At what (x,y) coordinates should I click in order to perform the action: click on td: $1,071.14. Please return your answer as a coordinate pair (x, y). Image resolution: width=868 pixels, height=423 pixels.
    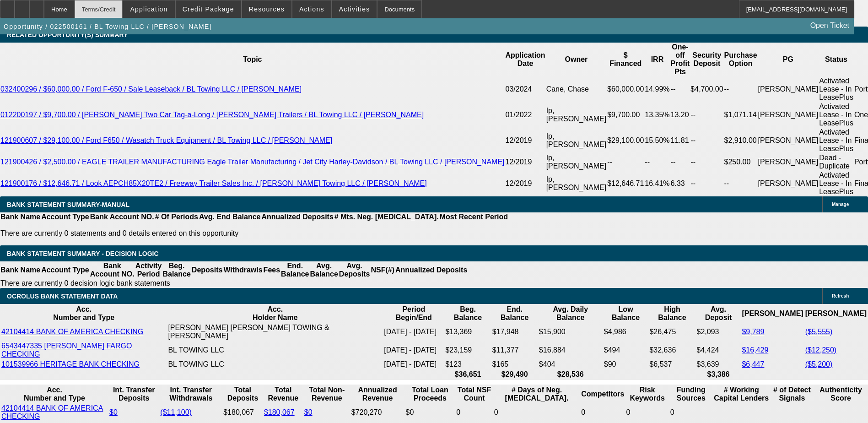
    Looking at the image, I should click on (740, 115).